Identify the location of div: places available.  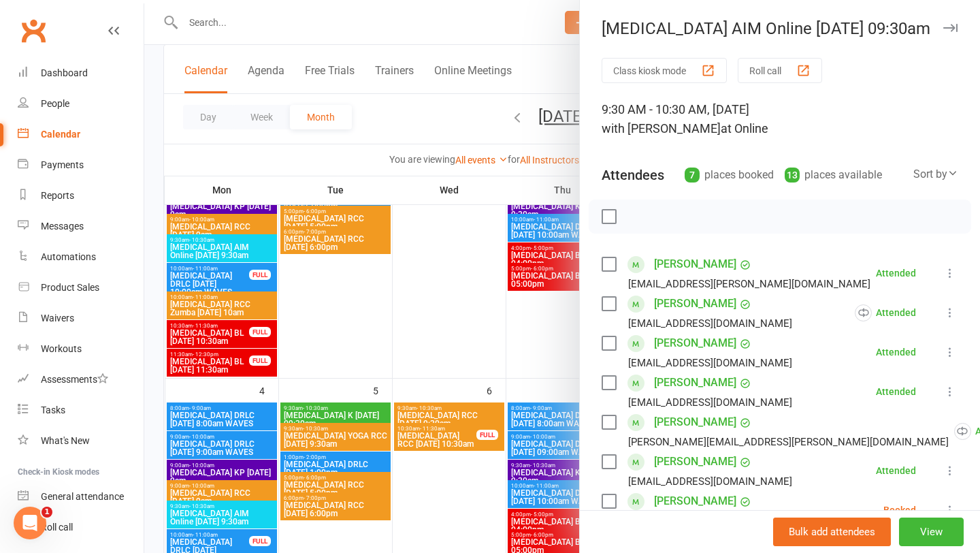
(833, 175).